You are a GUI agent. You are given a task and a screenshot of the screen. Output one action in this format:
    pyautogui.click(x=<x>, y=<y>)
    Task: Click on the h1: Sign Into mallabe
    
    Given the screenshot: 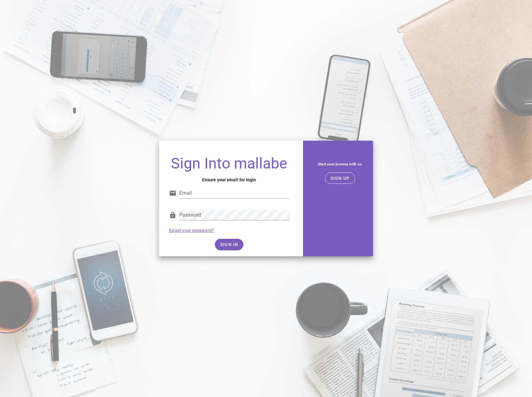 What is the action you would take?
    pyautogui.click(x=229, y=163)
    